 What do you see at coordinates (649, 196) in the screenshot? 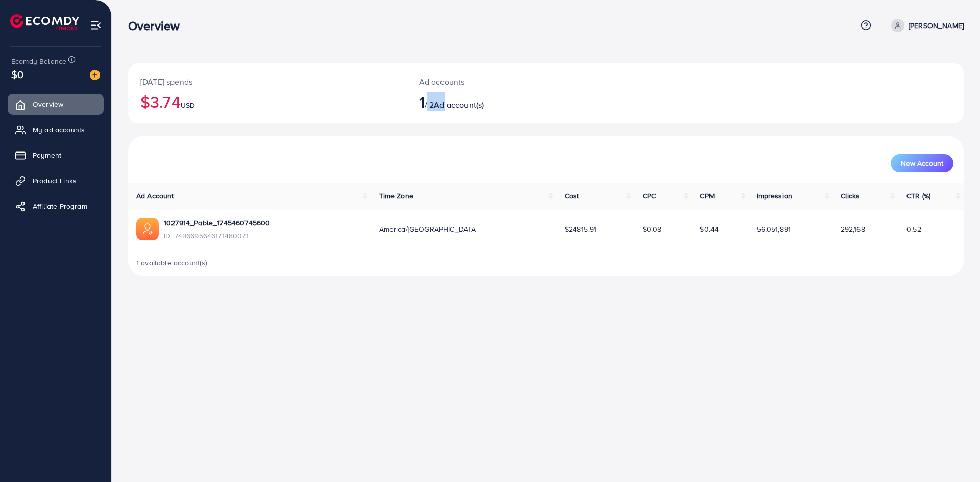
I see `span: CPC` at bounding box center [649, 196].